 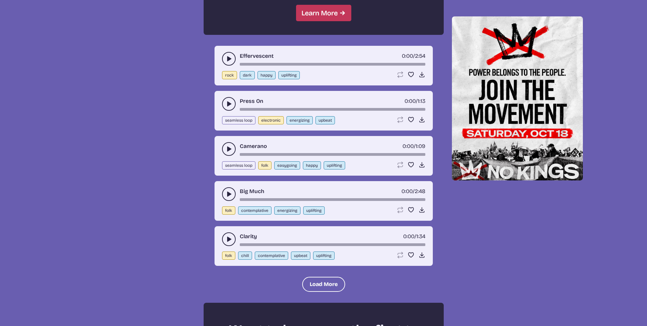 I want to click on span: 2:54, so click(x=420, y=56).